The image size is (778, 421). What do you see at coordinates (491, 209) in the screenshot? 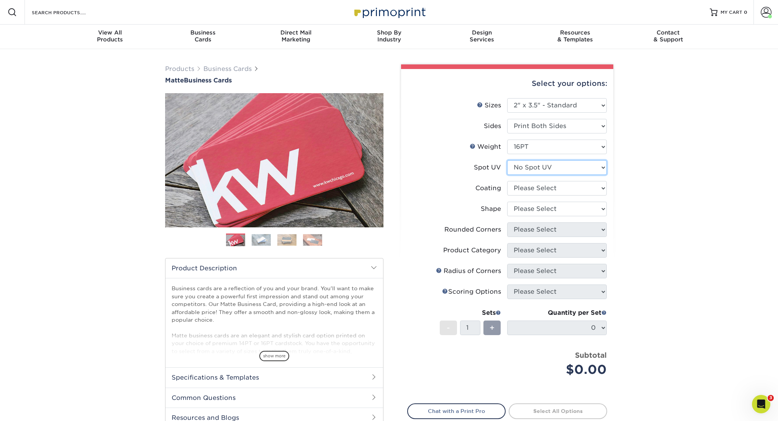
I see `div: Shape` at bounding box center [491, 209].